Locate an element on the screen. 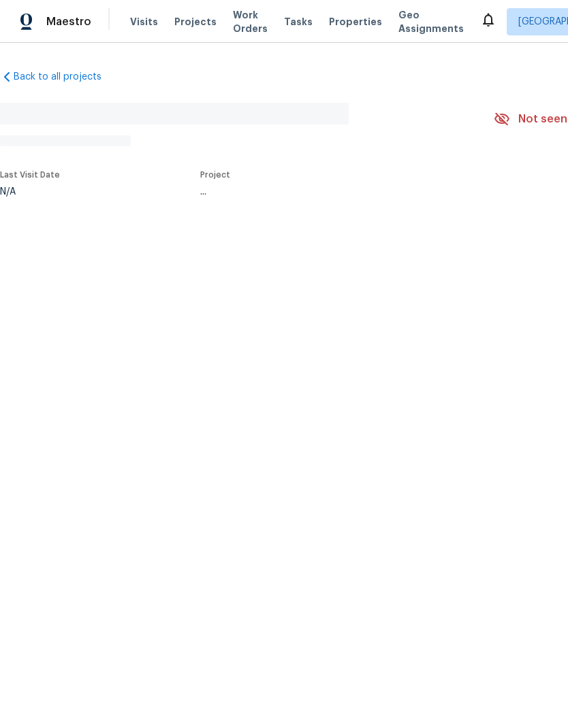  span: Geo Assignments is located at coordinates (431, 22).